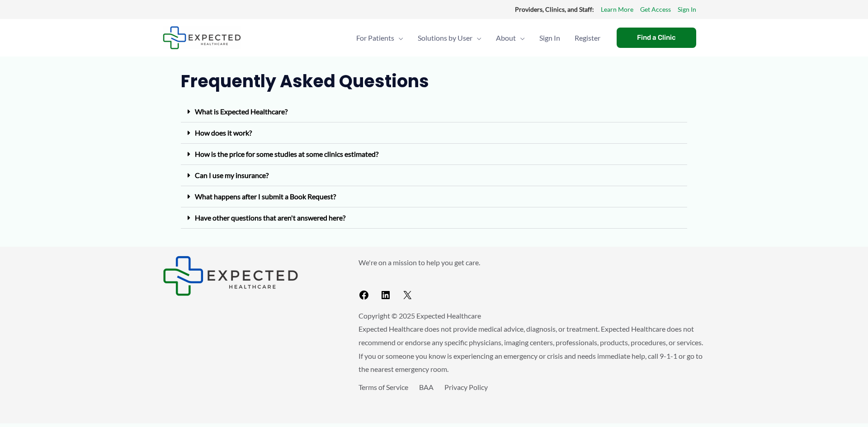  What do you see at coordinates (657, 37) in the screenshot?
I see `a: Find a Clinic` at bounding box center [657, 37].